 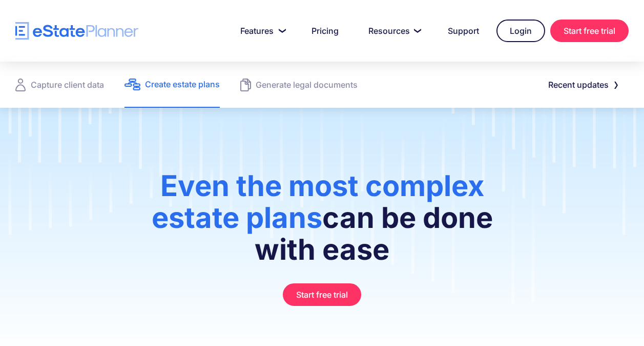 I want to click on a: Support, so click(x=463, y=31).